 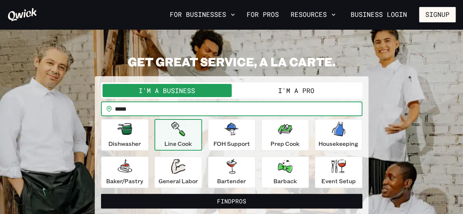 I want to click on button: Resources, so click(x=313, y=15).